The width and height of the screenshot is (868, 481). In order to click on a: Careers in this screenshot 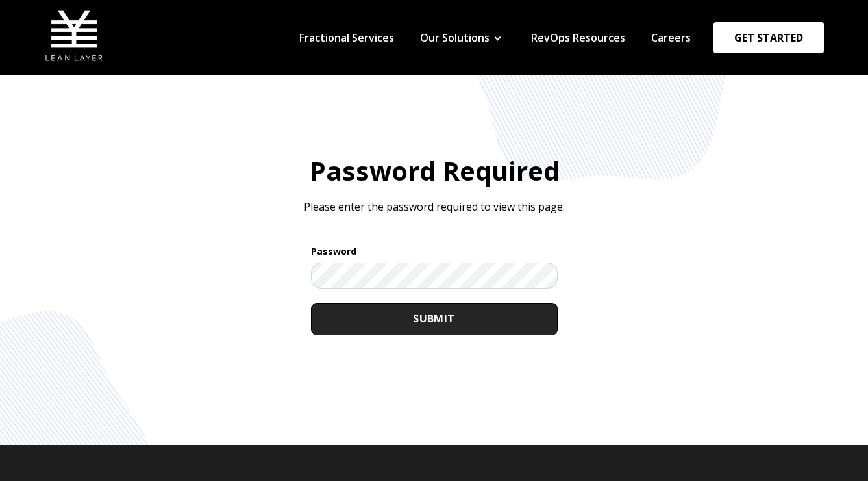, I will do `click(671, 38)`.